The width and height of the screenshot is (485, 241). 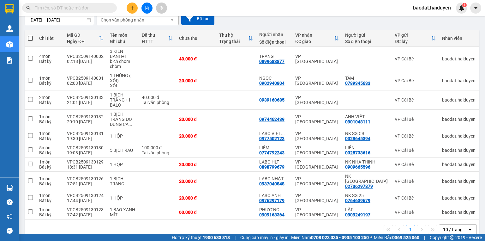 What do you see at coordinates (330, 237) in the screenshot?
I see `span: Miền Nam` at bounding box center [330, 237].